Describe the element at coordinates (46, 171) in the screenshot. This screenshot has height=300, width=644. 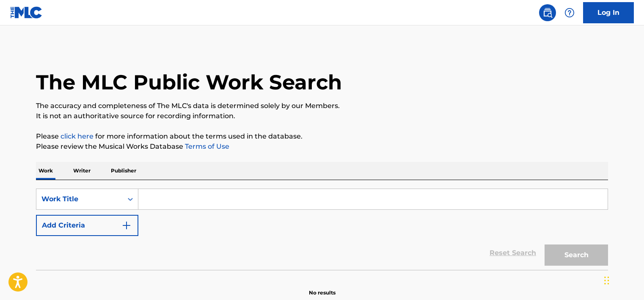
I see `p: Work` at that location.